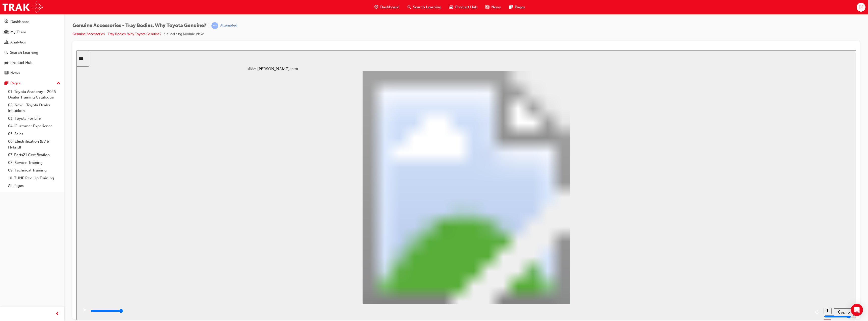 The height and width of the screenshot is (321, 868). Describe the element at coordinates (387, 7) in the screenshot. I see `a: guage-iconDashboard` at that location.